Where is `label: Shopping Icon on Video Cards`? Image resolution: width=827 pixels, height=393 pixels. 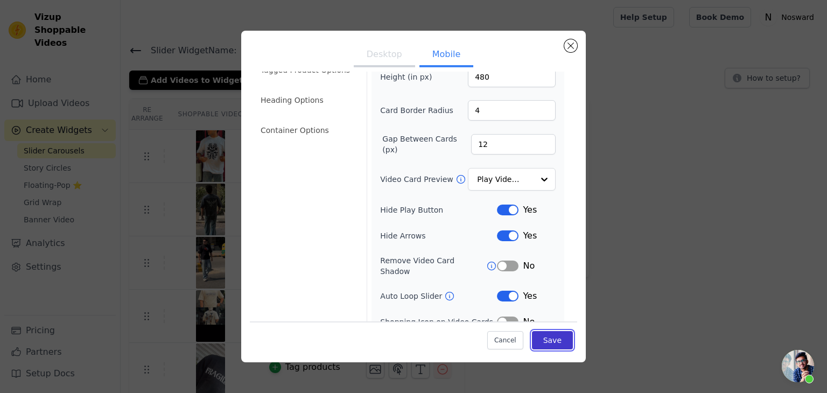 label: Shopping Icon on Video Cards is located at coordinates (437, 322).